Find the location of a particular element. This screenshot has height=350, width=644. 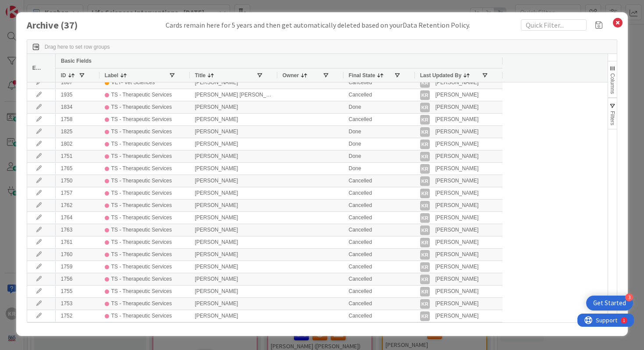

span: Columns is located at coordinates (612, 83).